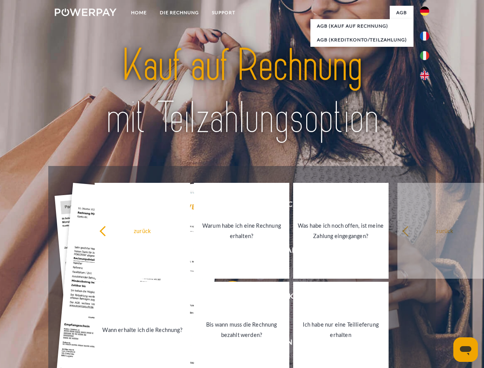 This screenshot has height=368, width=484. I want to click on a: AGB (Kreditkonto/Teilzahlung), so click(362, 40).